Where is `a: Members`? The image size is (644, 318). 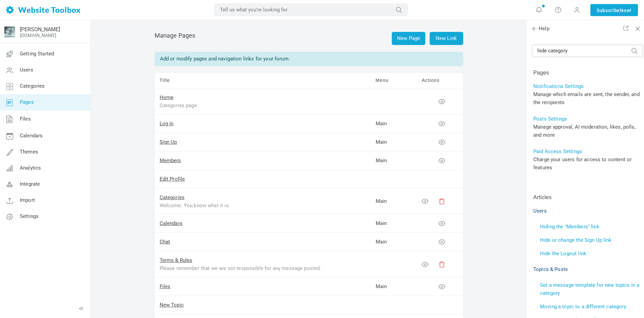
a: Members is located at coordinates (171, 161).